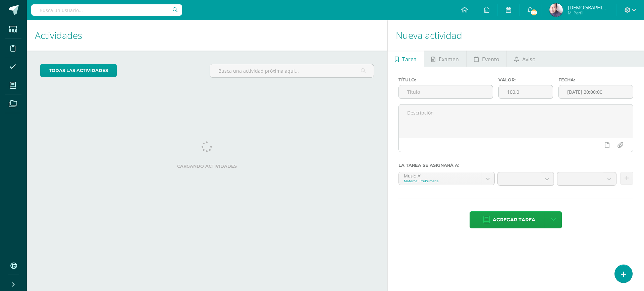 This screenshot has width=644, height=291. I want to click on a: Music 'A'Maternal PrePrimaria, so click(447, 179).